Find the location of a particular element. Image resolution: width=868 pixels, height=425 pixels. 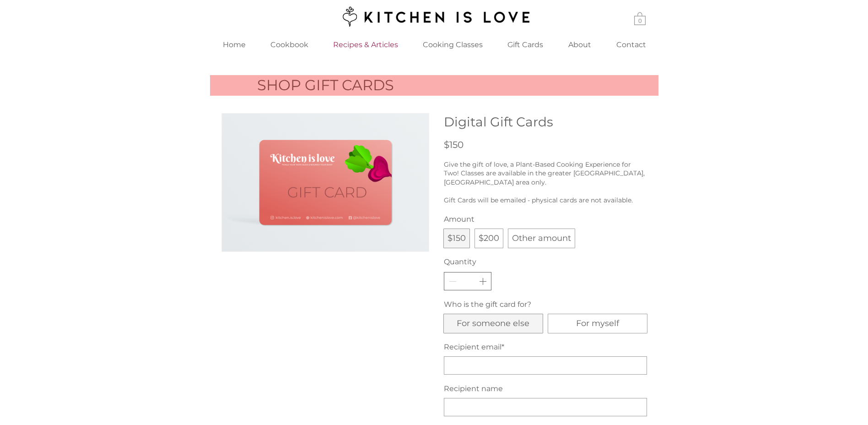

span: Other amount is located at coordinates (541, 238).